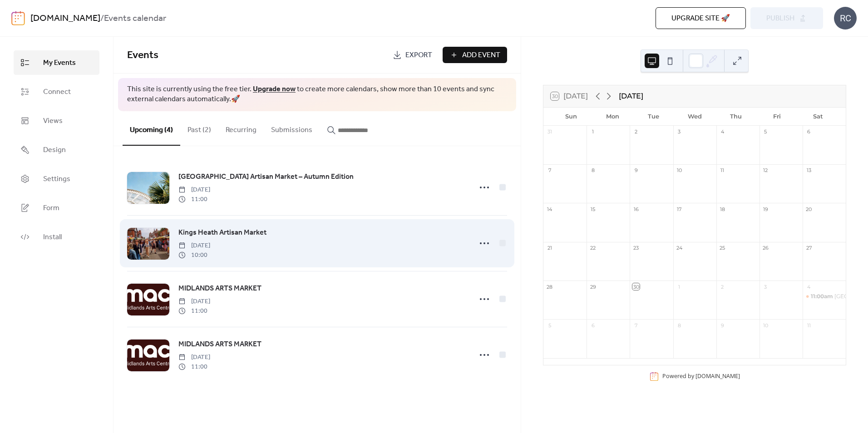 This screenshot has width=868, height=433. What do you see at coordinates (776, 117) in the screenshot?
I see `div: Fri` at bounding box center [776, 117].